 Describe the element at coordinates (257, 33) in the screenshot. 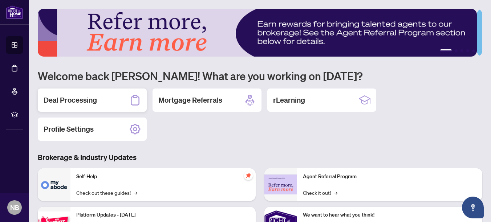

I see `img: Slide 0` at that location.